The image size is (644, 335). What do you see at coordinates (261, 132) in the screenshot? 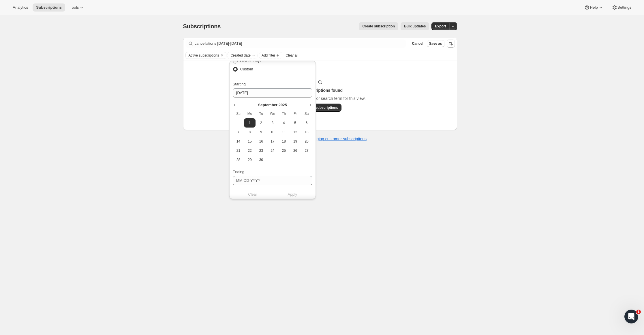
I see `button: Tuesday September 9 2025` at bounding box center [261, 132].